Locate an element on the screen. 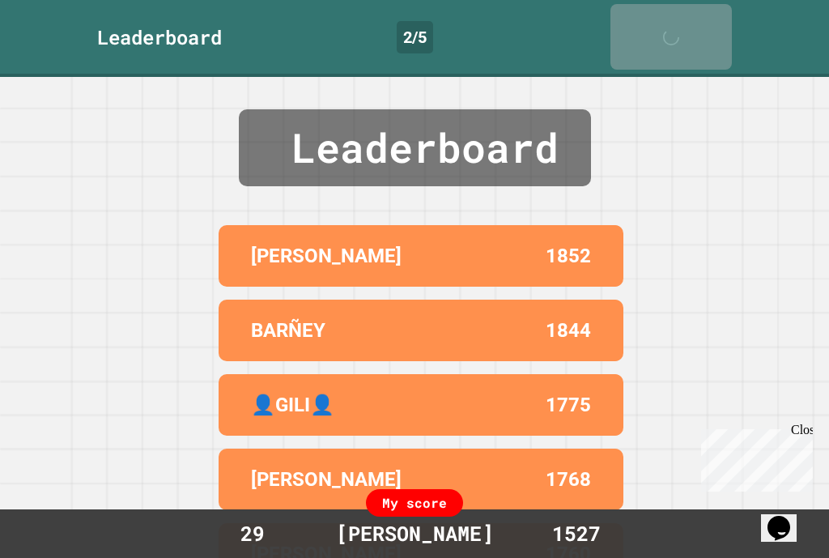  div: 1527 is located at coordinates (576, 533).